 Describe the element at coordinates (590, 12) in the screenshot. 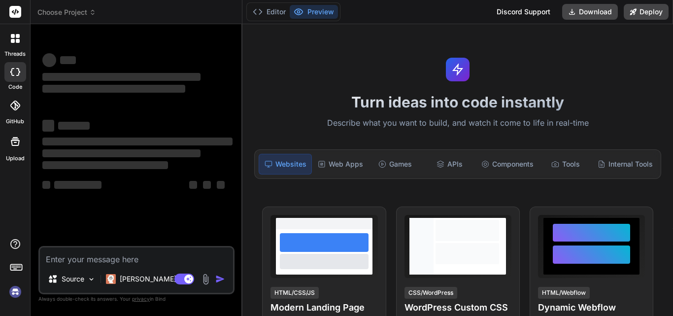

I see `button: Download` at that location.